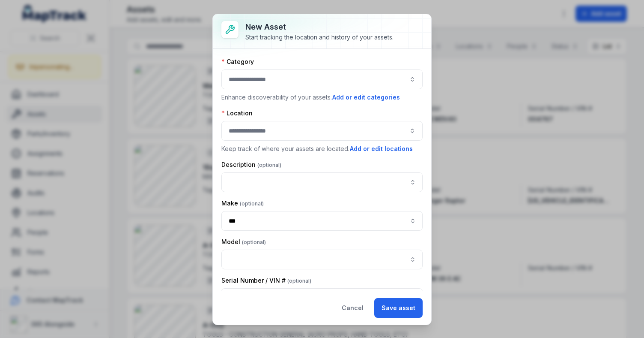  Describe the element at coordinates (243, 203) in the screenshot. I see `label: Make` at that location.